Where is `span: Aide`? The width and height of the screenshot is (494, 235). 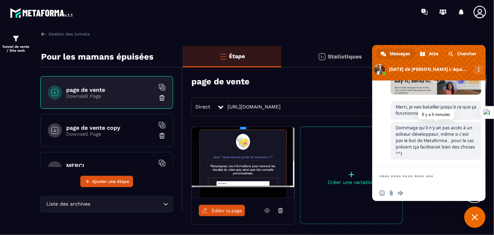
span: Aide is located at coordinates (434, 54).